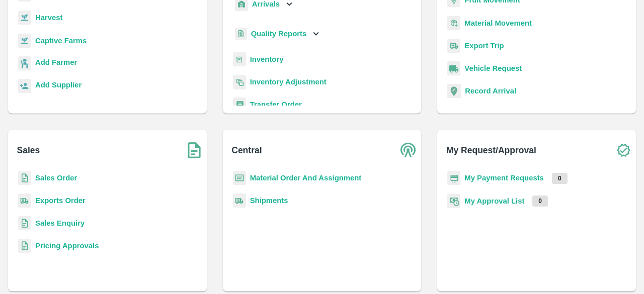  What do you see at coordinates (409, 150) in the screenshot?
I see `img: central` at bounding box center [409, 150].